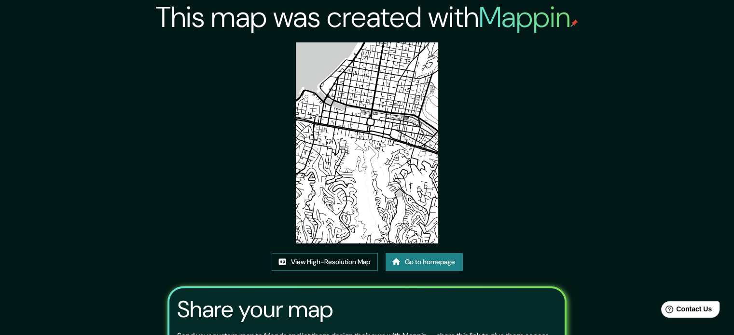 This screenshot has width=734, height=335. Describe the element at coordinates (424, 262) in the screenshot. I see `a: Go to homepage` at that location.